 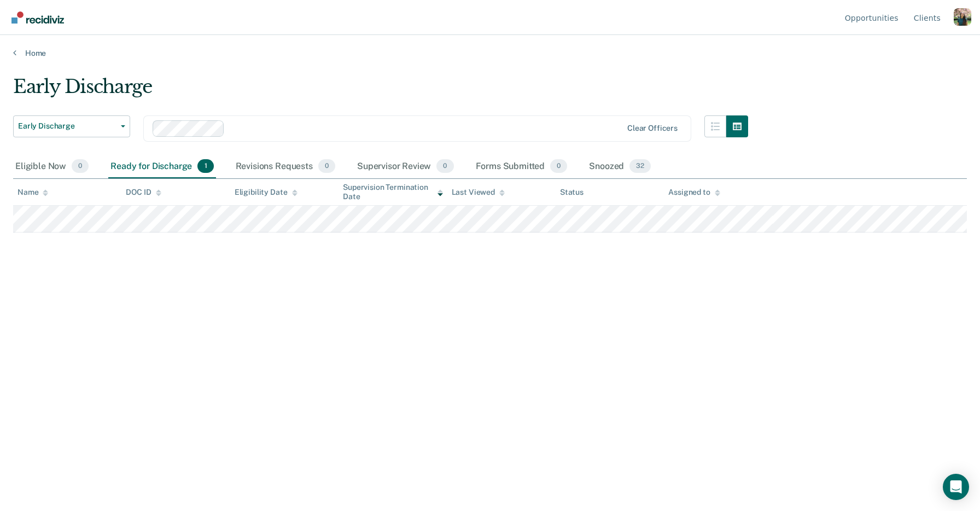 I want to click on span: 1, so click(x=205, y=166).